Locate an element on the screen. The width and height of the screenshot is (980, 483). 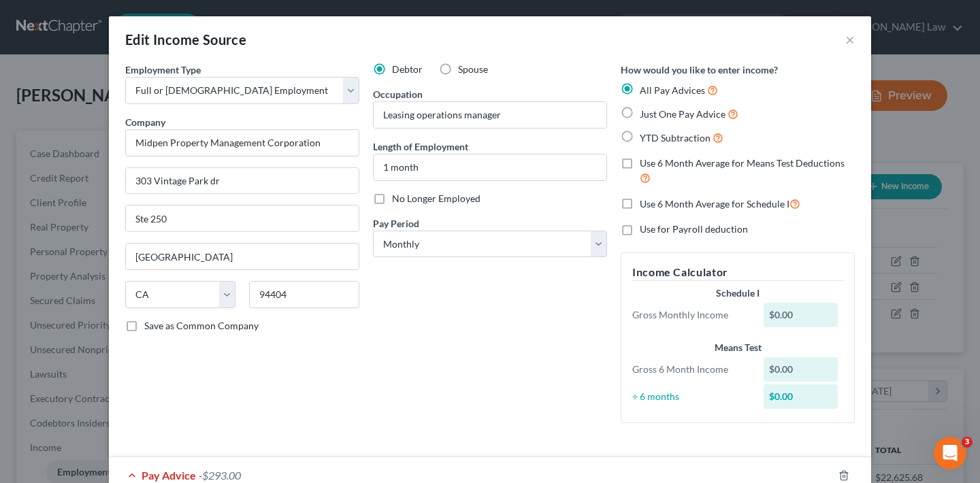
span: Pay Period is located at coordinates (396, 223).